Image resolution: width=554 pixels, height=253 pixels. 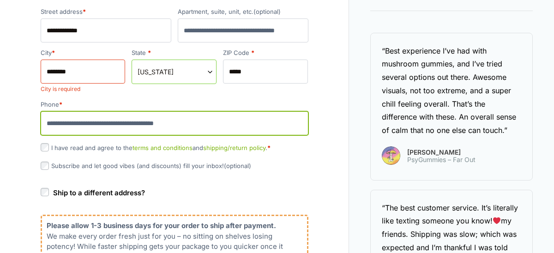 What do you see at coordinates (174, 72) in the screenshot?
I see `span: State` at bounding box center [174, 72].